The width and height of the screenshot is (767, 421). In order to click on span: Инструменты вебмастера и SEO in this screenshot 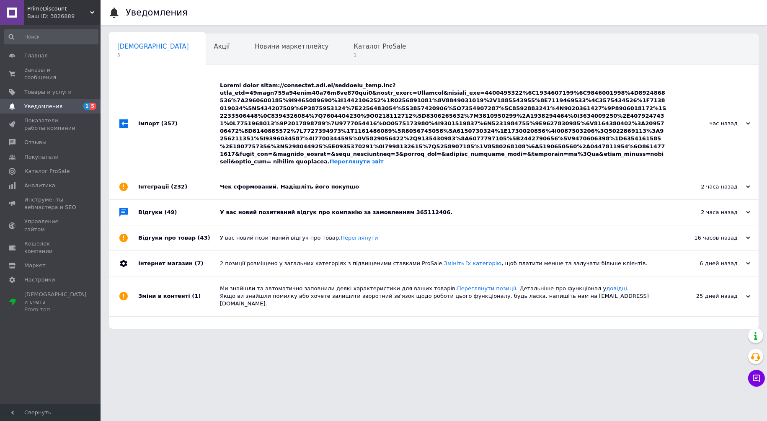, I will do `click(51, 204)`.